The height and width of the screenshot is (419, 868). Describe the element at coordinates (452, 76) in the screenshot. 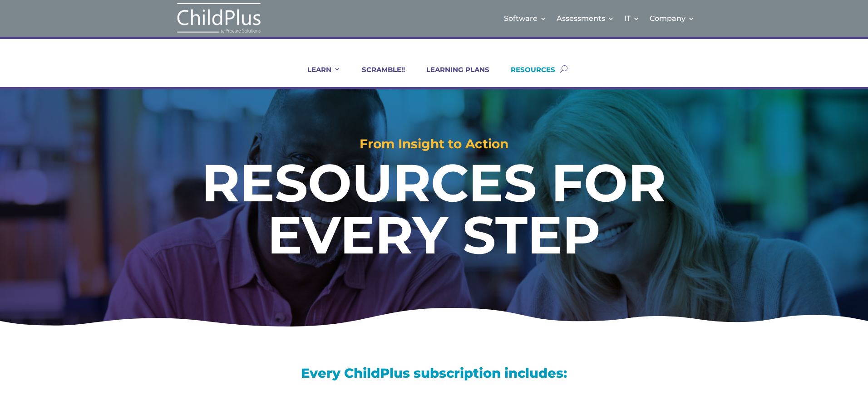

I see `a: LEARNING PLANS` at that location.